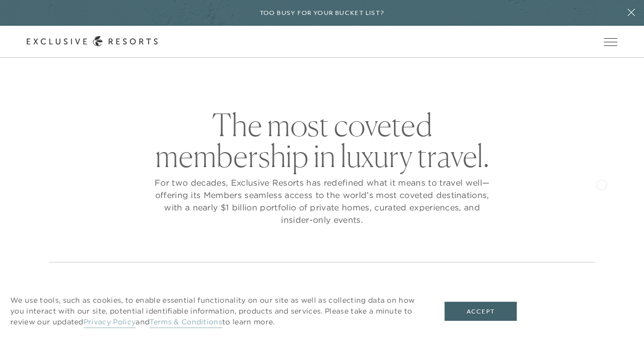 The width and height of the screenshot is (644, 345). What do you see at coordinates (481, 312) in the screenshot?
I see `button: Accept` at bounding box center [481, 312].